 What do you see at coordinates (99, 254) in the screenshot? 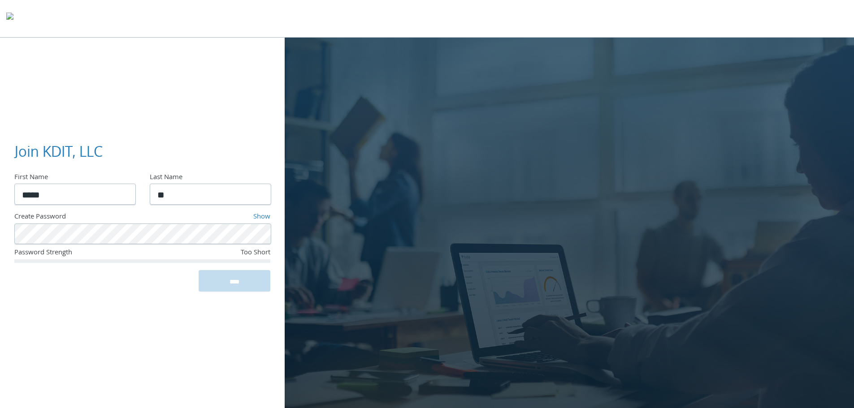
I see `div: Password Strength` at bounding box center [99, 254].